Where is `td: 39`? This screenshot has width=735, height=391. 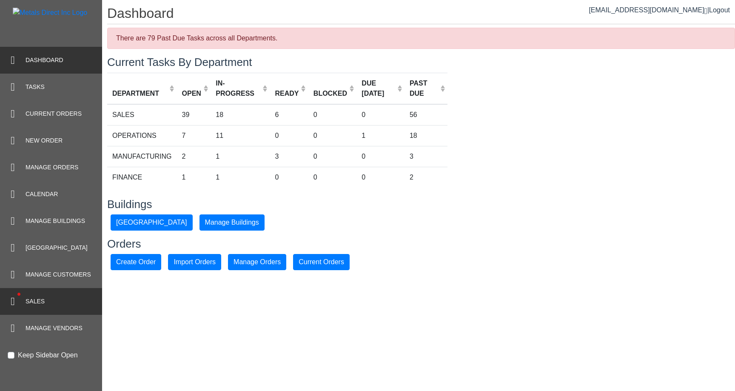 td: 39 is located at coordinates (194, 115).